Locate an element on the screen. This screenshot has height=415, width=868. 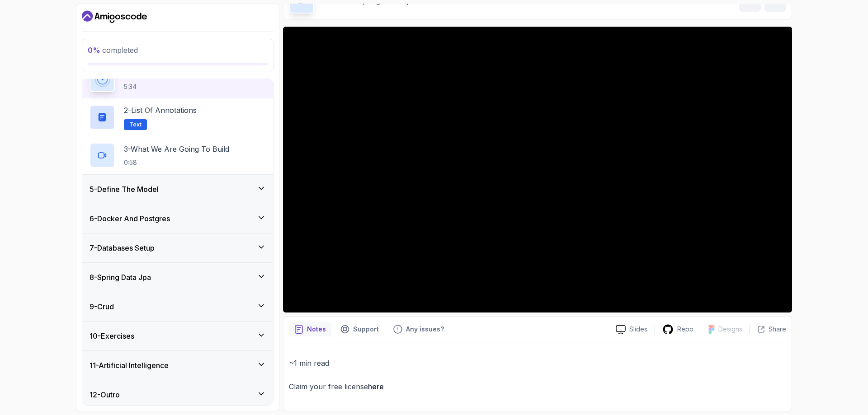
h3: 8 - Spring Data Jpa is located at coordinates (120, 277).